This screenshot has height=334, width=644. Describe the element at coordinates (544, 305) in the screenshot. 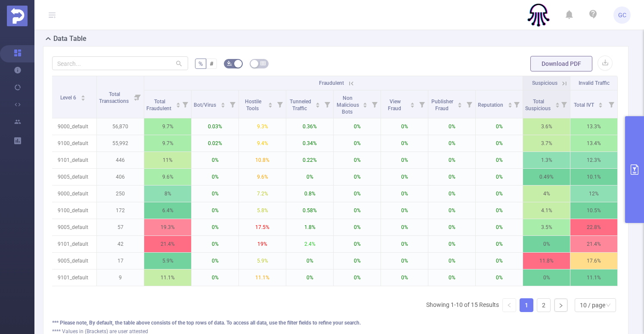

I see `a: 2` at that location.